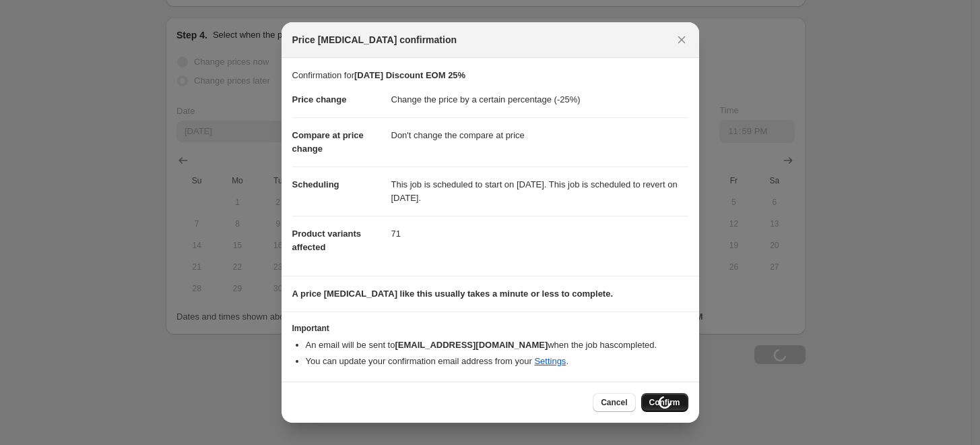 The width and height of the screenshot is (980, 445). Describe the element at coordinates (490, 328) in the screenshot. I see `h3: Important` at that location.